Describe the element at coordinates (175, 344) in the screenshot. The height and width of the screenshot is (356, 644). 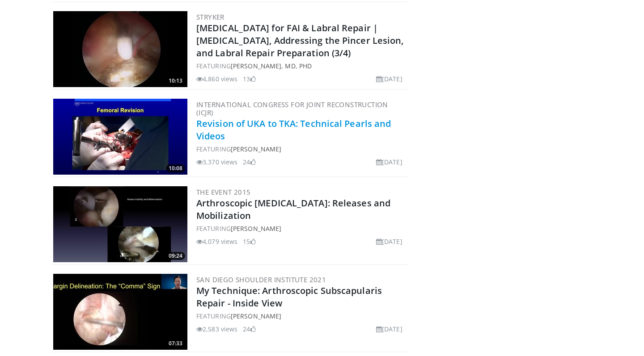
I see `span: 07:33` at that location.